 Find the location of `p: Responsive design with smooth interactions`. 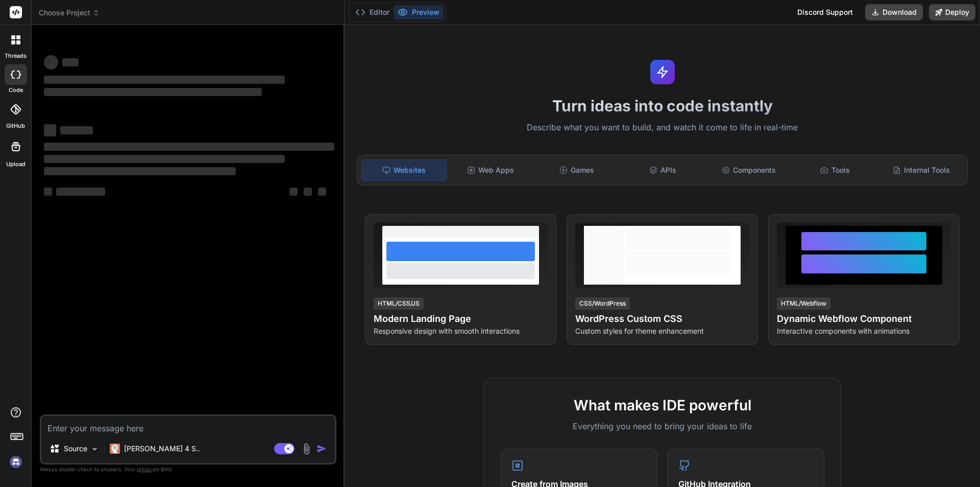

p: Responsive design with smooth interactions is located at coordinates (460, 331).